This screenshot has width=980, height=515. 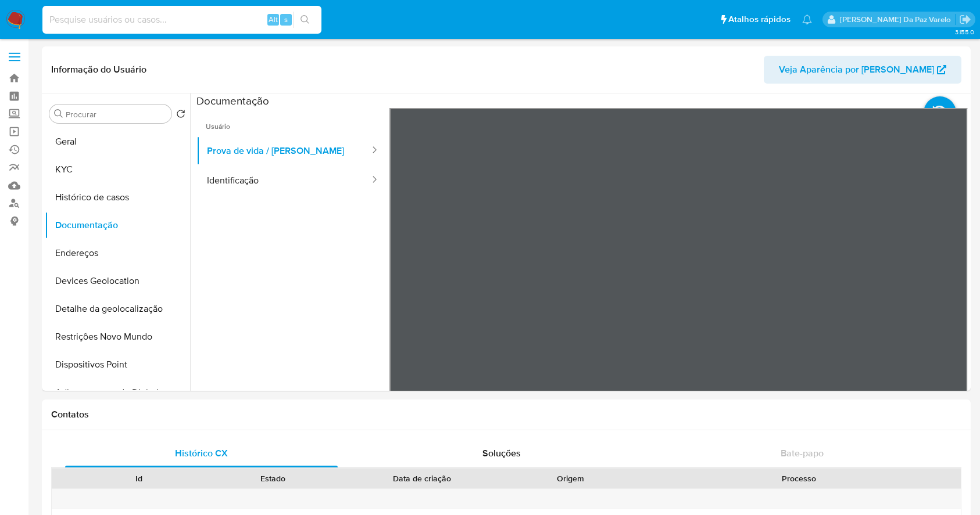 What do you see at coordinates (118, 226) in the screenshot?
I see `button: Documentação` at bounding box center [118, 226].